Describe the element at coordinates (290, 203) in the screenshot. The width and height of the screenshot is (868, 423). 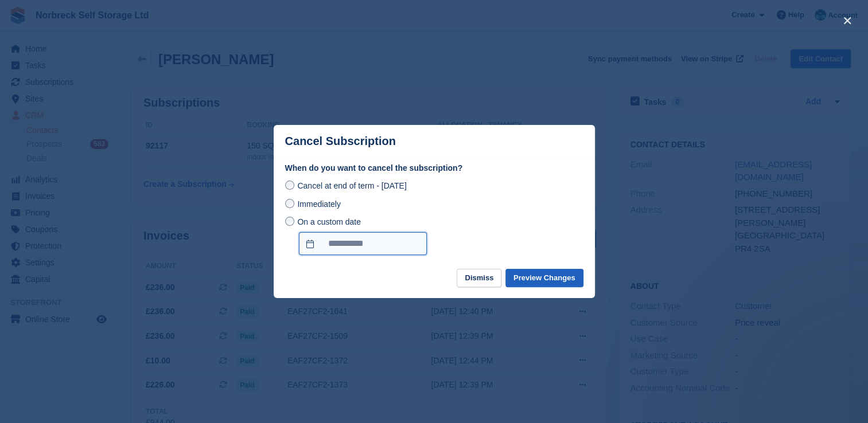
I see `input: Immediately` at that location.